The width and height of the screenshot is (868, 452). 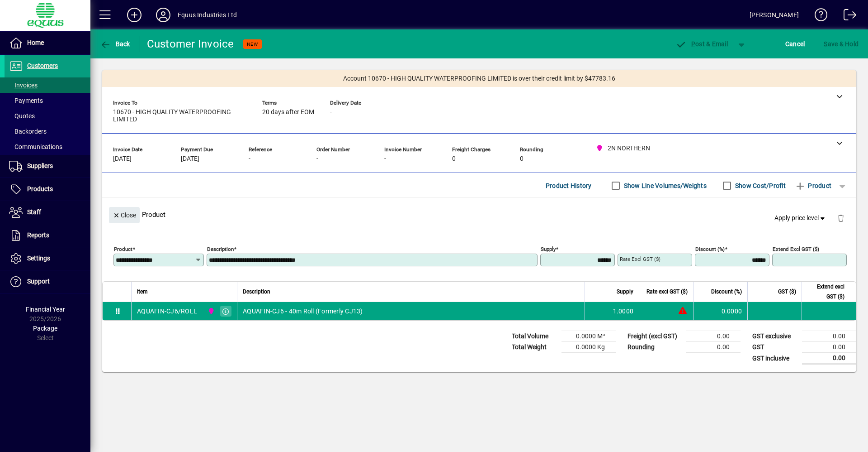 What do you see at coordinates (40, 189) in the screenshot?
I see `span: Products` at bounding box center [40, 189].